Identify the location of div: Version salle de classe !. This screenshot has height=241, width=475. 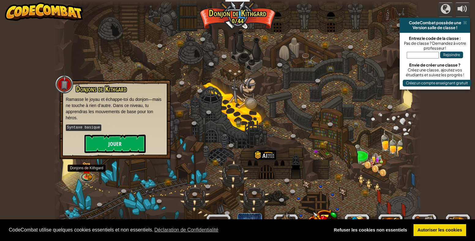
(435, 28).